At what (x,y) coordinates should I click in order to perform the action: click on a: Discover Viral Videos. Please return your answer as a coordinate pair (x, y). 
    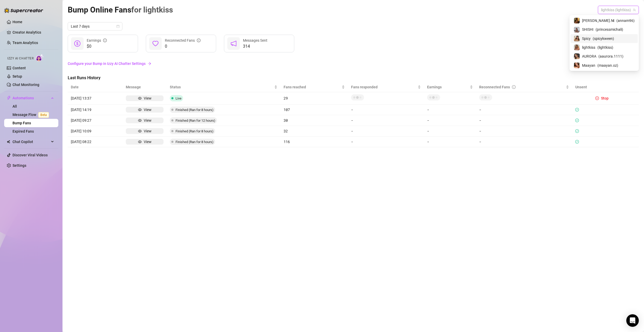
    Looking at the image, I should click on (30, 155).